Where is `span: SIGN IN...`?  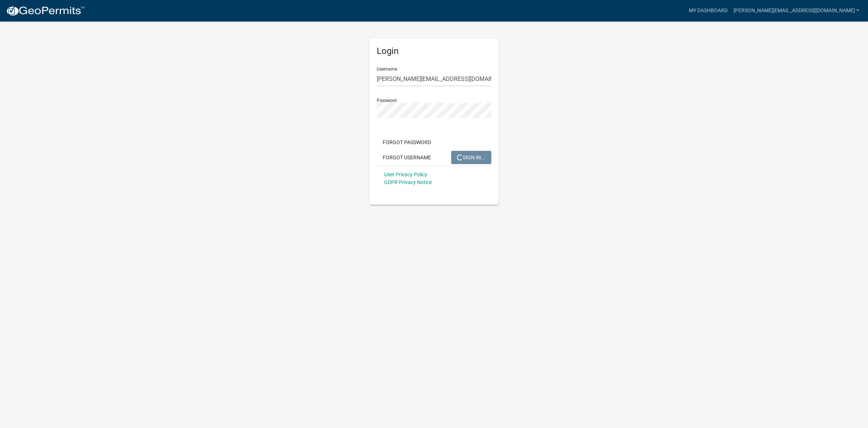 span: SIGN IN... is located at coordinates (471, 157).